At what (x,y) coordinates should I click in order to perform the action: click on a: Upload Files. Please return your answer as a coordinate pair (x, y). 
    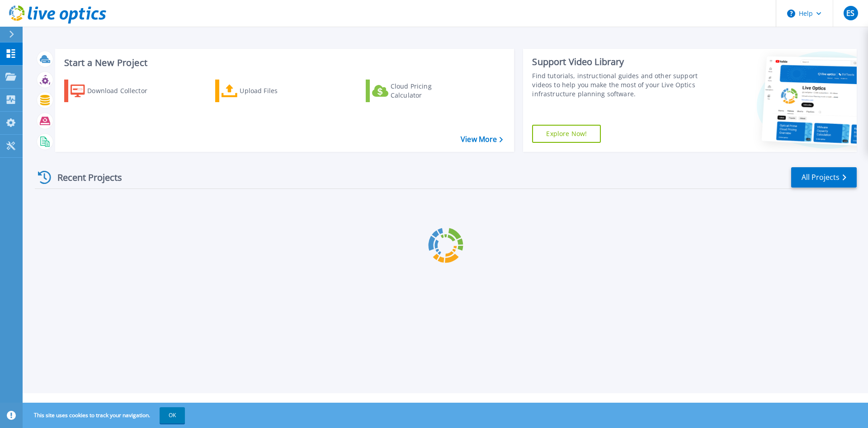
    Looking at the image, I should click on (265, 91).